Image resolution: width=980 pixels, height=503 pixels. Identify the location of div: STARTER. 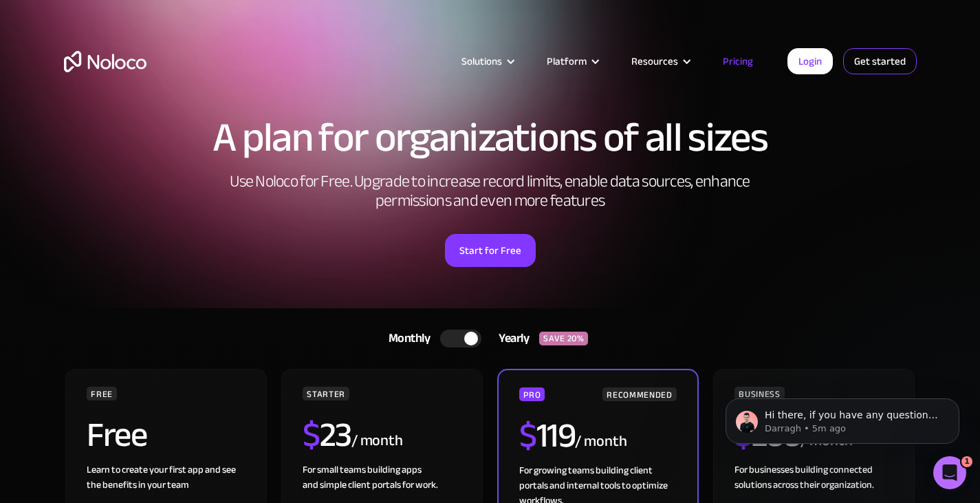
(325, 394).